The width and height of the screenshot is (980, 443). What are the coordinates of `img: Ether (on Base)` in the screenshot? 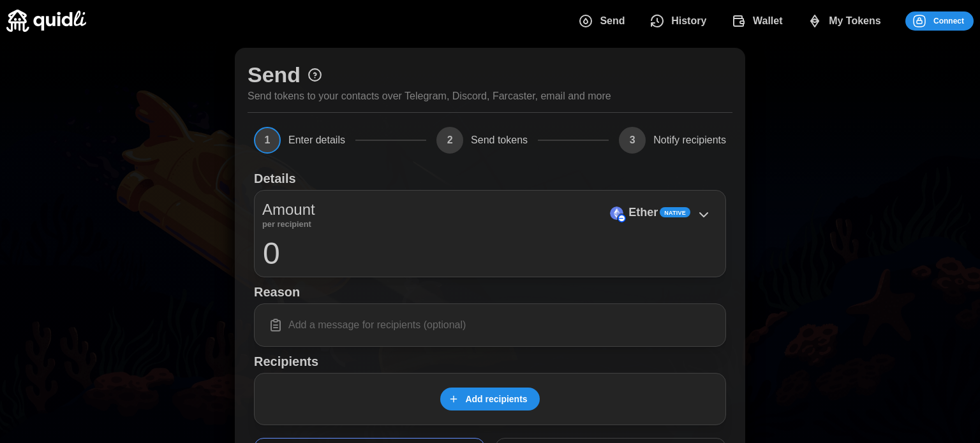 It's located at (617, 213).